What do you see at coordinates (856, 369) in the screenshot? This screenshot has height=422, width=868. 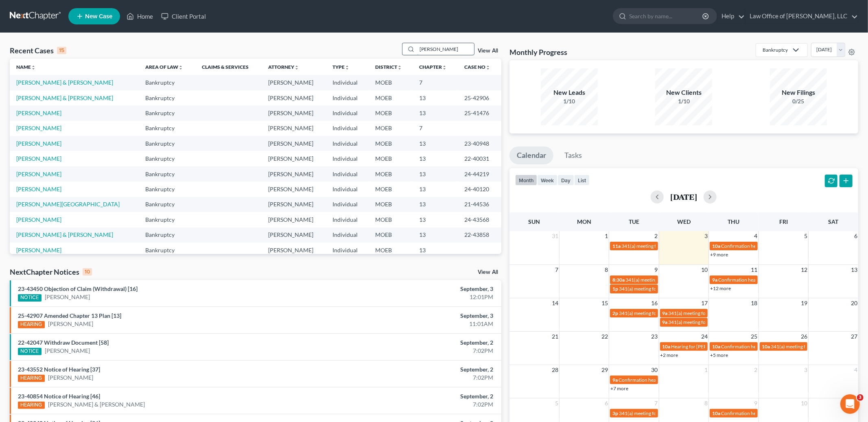 I see `span: 4` at bounding box center [856, 369].